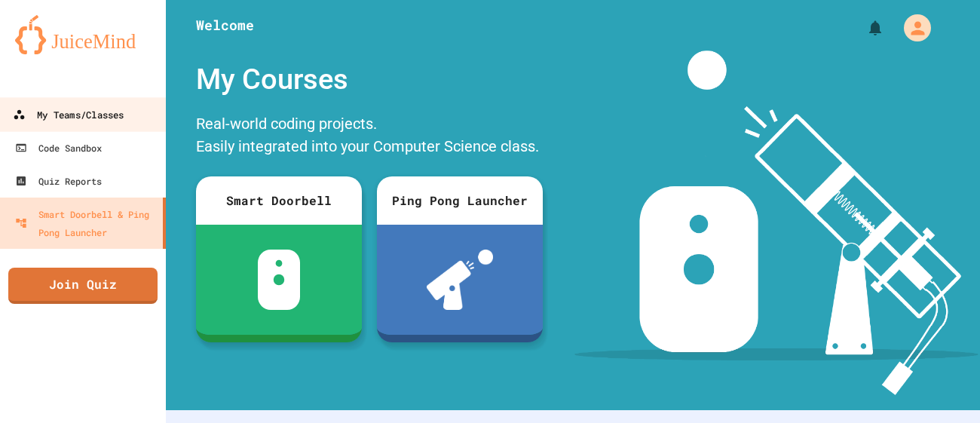 This screenshot has height=423, width=980. Describe the element at coordinates (83, 286) in the screenshot. I see `a: Join Quiz` at that location.